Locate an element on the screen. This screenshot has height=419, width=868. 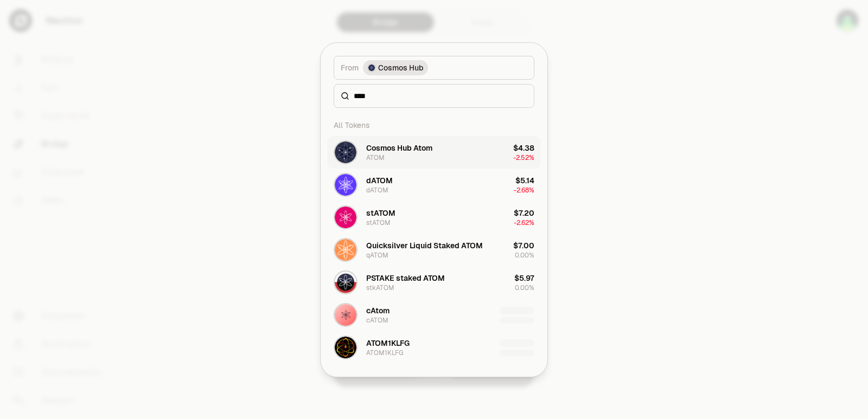
span: -2.62% is located at coordinates (524, 223).